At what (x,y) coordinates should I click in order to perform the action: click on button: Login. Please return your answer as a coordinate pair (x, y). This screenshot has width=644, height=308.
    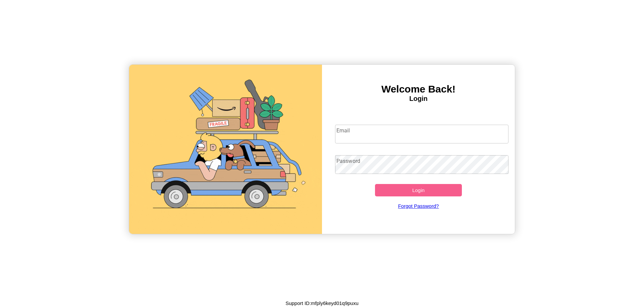
    Looking at the image, I should click on (418, 190).